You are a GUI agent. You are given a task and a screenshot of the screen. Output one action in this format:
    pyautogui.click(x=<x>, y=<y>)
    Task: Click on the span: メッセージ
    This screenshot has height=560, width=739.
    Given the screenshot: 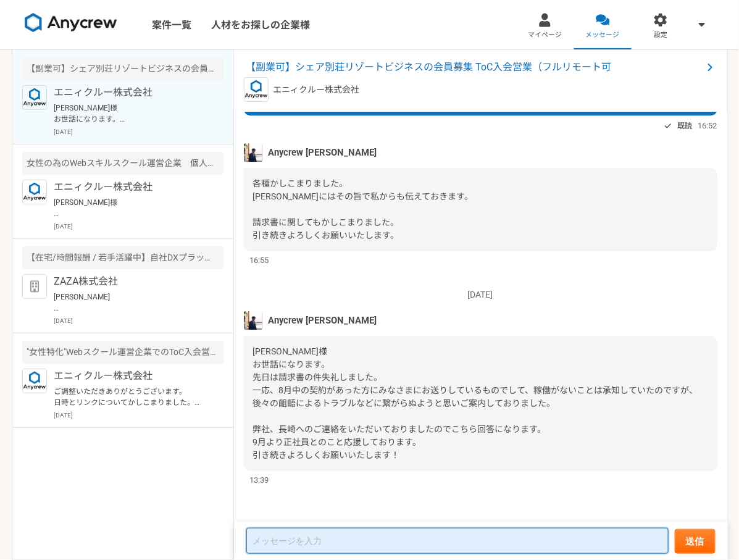 What is the action you would take?
    pyautogui.click(x=603, y=35)
    